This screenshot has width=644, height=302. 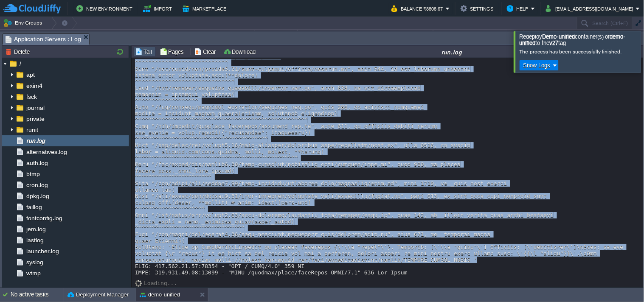 What do you see at coordinates (37, 163) in the screenshot?
I see `a: auth.log` at bounding box center [37, 163].